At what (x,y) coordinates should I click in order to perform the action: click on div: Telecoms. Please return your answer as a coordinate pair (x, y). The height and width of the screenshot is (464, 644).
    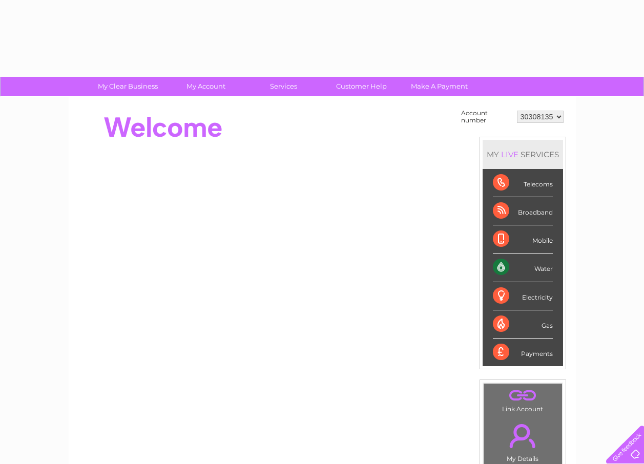
    Looking at the image, I should click on (522, 183).